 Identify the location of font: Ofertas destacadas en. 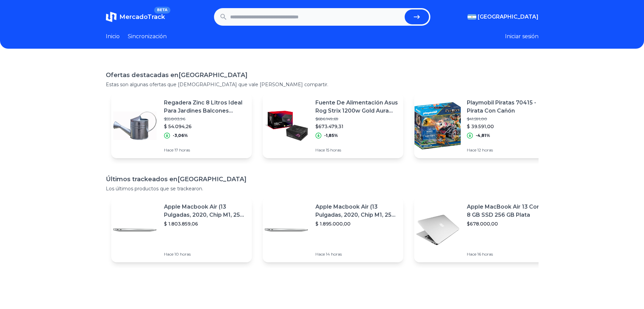
(142, 75).